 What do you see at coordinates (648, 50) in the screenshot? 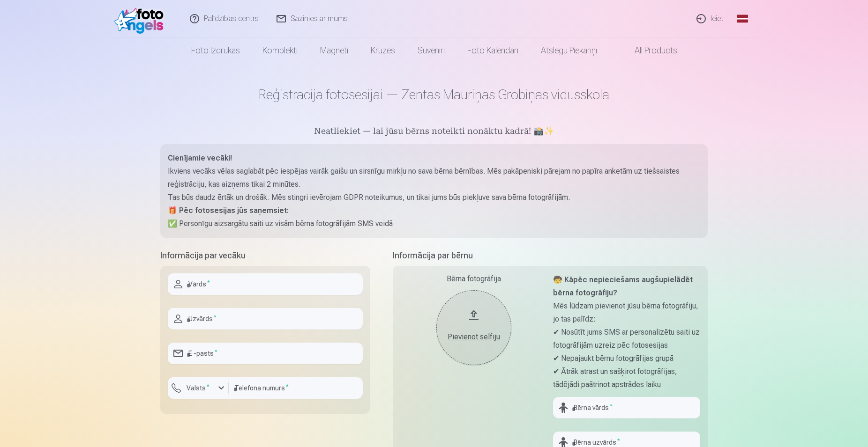
I see `a: All products` at bounding box center [648, 50].